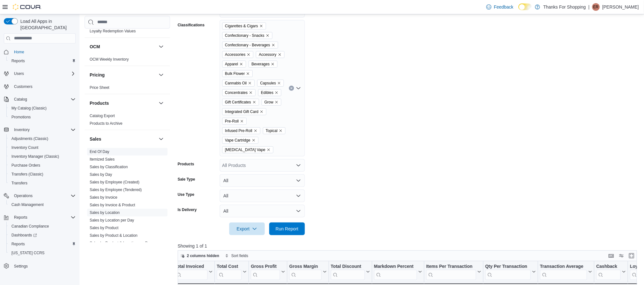 This screenshot has height=285, width=644. I want to click on span: Transfers (Classic), so click(27, 174).